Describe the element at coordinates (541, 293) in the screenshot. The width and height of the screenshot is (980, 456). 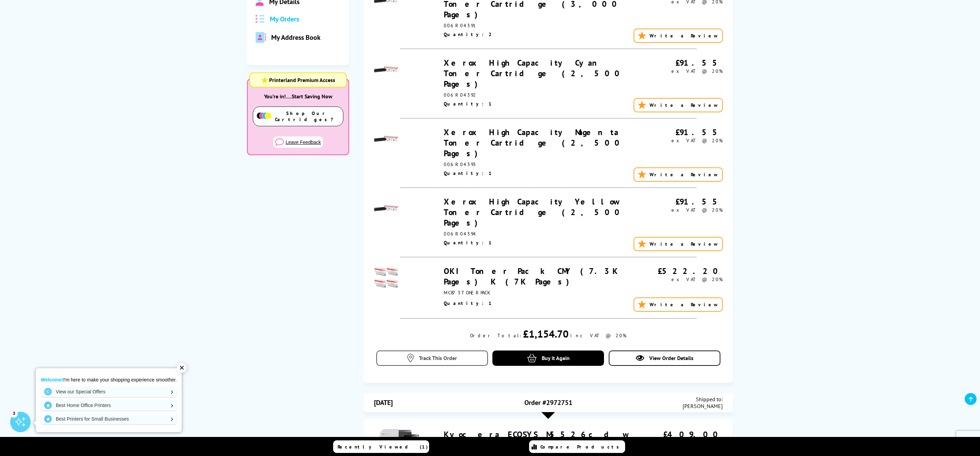
I see `div: MC873TONERPACK` at that location.